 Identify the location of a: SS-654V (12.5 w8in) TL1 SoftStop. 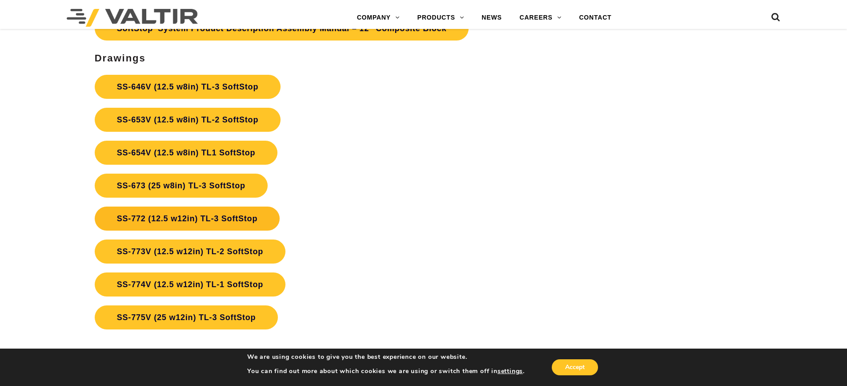
(186, 153).